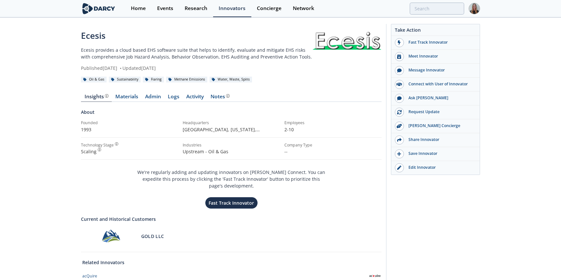 The width and height of the screenshot is (561, 280). I want to click on div: Concierge, so click(269, 8).